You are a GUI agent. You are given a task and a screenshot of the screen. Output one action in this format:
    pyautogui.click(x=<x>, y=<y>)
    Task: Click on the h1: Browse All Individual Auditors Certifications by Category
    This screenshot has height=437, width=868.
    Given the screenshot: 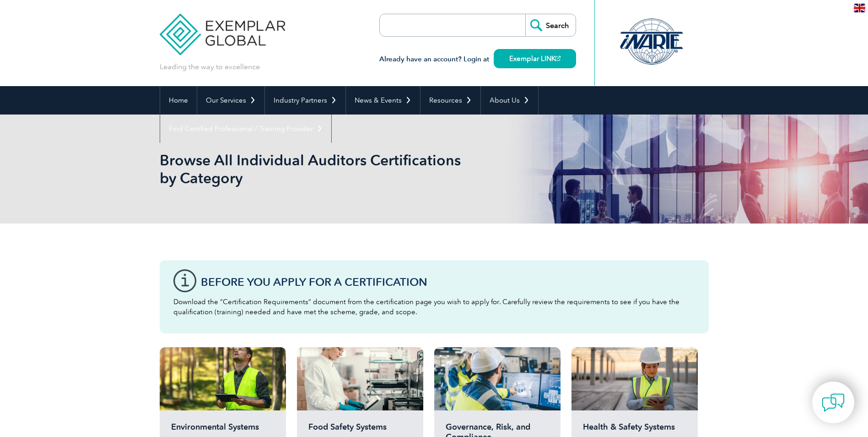 What is the action you would take?
    pyautogui.click(x=335, y=169)
    